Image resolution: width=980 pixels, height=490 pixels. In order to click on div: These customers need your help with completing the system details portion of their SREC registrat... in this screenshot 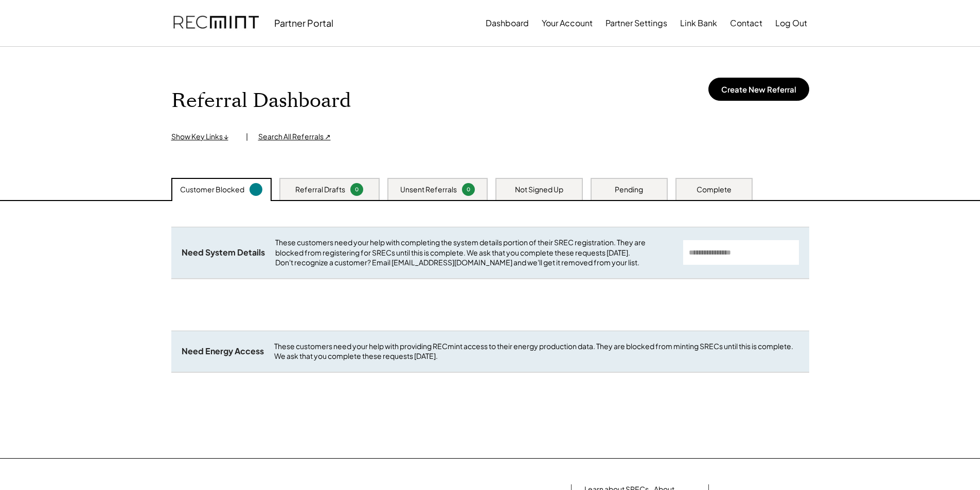, I will do `click(474, 252)`.